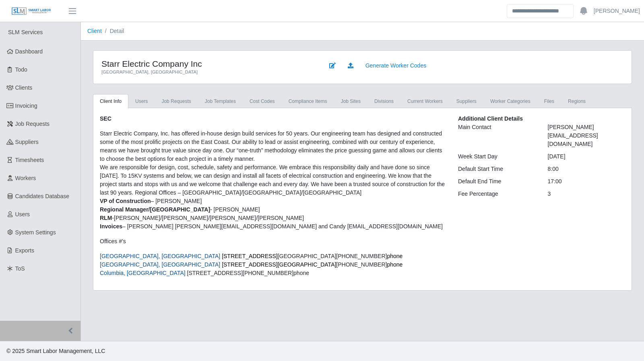 This screenshot has width=644, height=361. Describe the element at coordinates (30, 160) in the screenshot. I see `span: Timesheets` at that location.